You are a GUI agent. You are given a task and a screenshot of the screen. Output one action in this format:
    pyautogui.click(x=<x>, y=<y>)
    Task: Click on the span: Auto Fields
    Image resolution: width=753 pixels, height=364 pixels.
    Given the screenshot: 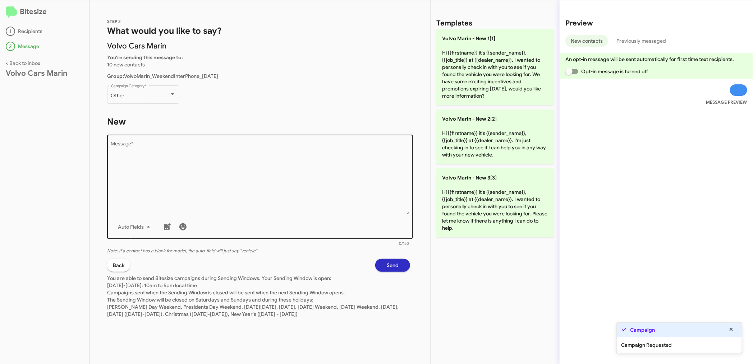 What is the action you would take?
    pyautogui.click(x=135, y=227)
    